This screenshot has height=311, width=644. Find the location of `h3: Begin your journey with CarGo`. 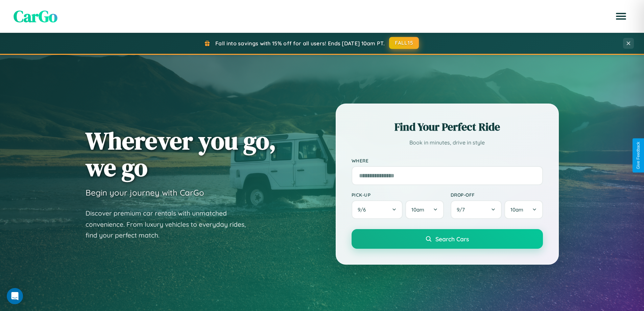

h3: Begin your journey with CarGo is located at coordinates (145, 192).